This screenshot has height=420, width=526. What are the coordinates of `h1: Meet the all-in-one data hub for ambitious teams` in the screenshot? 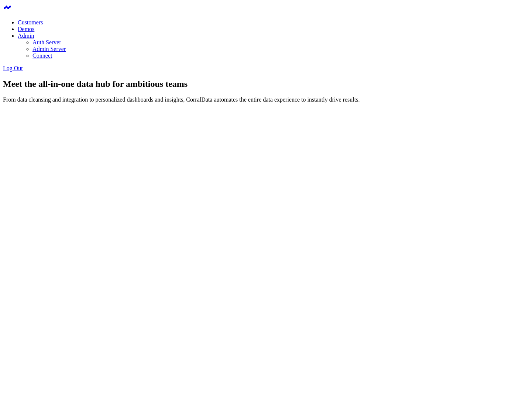 It's located at (263, 84).